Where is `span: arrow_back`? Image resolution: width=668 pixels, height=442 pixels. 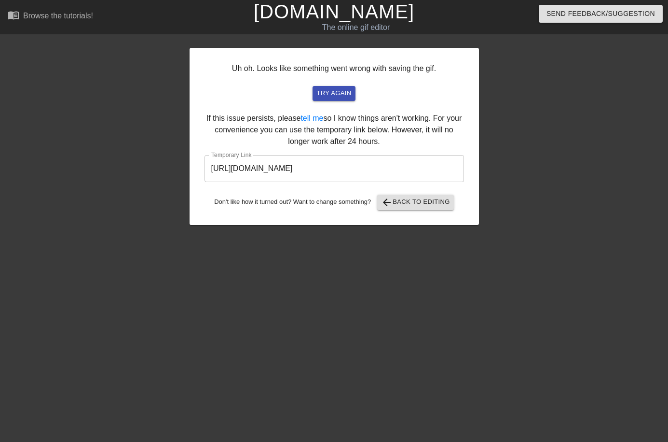
span: arrow_back is located at coordinates (387, 202).